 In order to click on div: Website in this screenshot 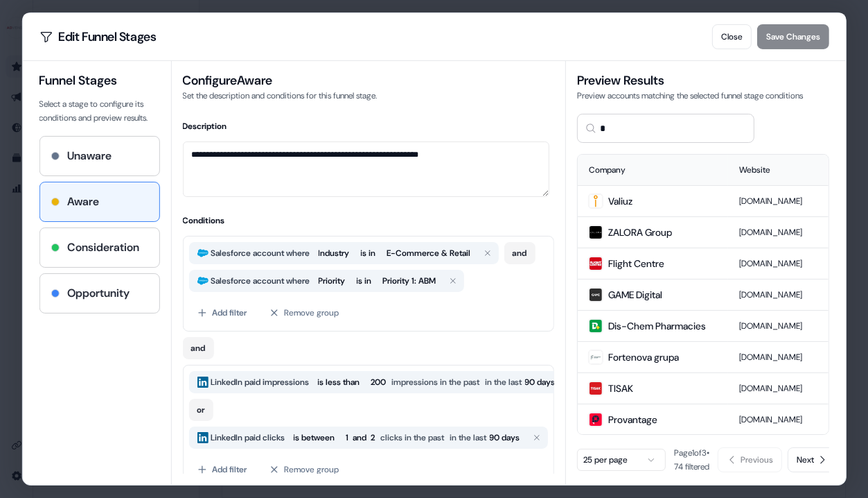, I will do `click(778, 170)`.